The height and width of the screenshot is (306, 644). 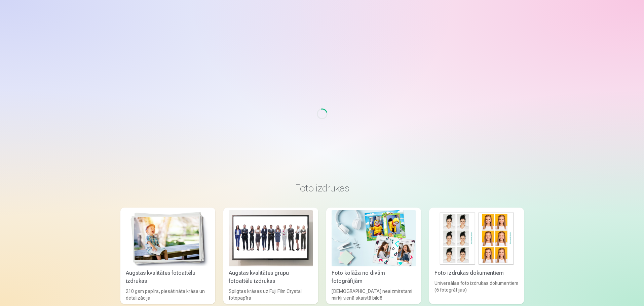 I want to click on div: Augstas kvalitātes grupu fotoattēlu izdrukas, so click(x=271, y=277).